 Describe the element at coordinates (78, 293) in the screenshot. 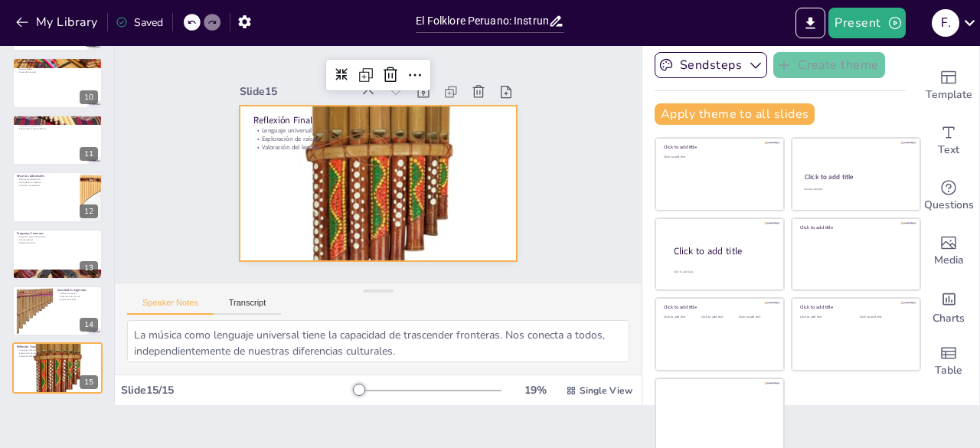

I see `p: Talleres de música` at that location.